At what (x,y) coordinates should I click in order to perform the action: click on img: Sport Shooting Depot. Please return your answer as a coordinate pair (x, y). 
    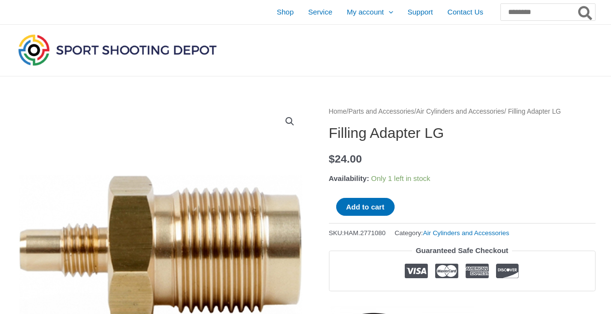
    Looking at the image, I should click on (117, 50).